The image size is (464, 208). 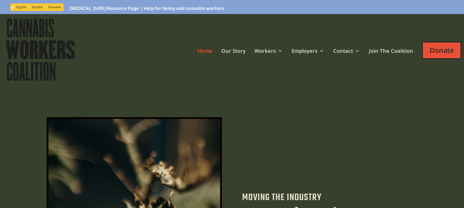 I want to click on a: Employers, so click(x=308, y=60).